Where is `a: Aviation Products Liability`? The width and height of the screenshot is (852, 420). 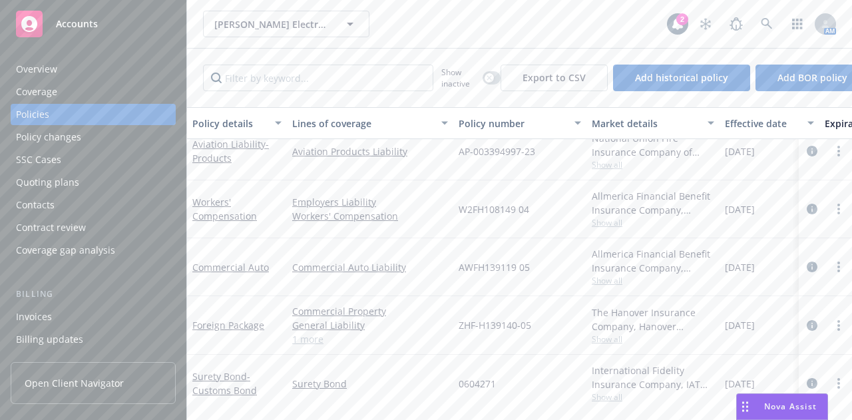
a: Aviation Products Liability is located at coordinates (370, 151).